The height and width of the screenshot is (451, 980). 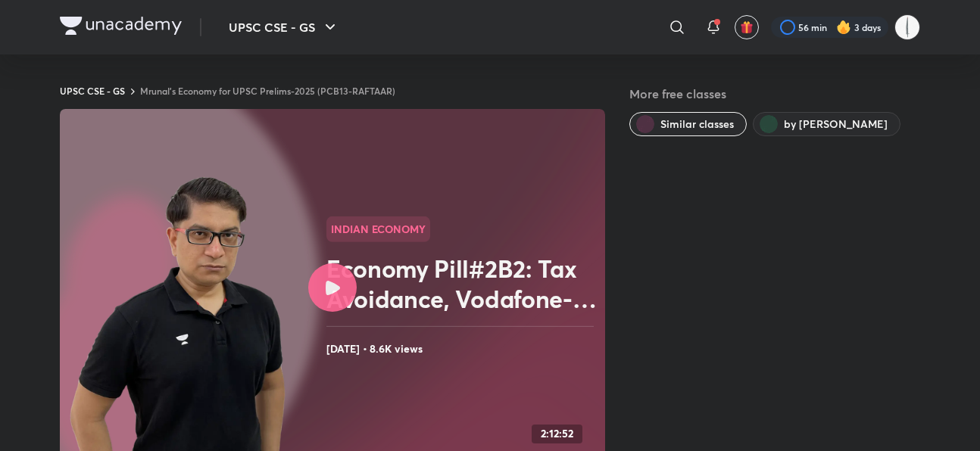 I want to click on img: chinmay, so click(x=907, y=28).